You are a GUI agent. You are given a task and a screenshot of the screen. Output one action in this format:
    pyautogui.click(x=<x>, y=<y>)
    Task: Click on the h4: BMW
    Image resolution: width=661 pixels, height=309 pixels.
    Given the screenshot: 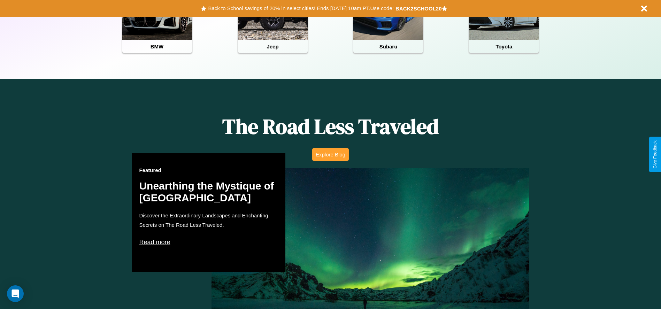 What is the action you would take?
    pyautogui.click(x=157, y=46)
    